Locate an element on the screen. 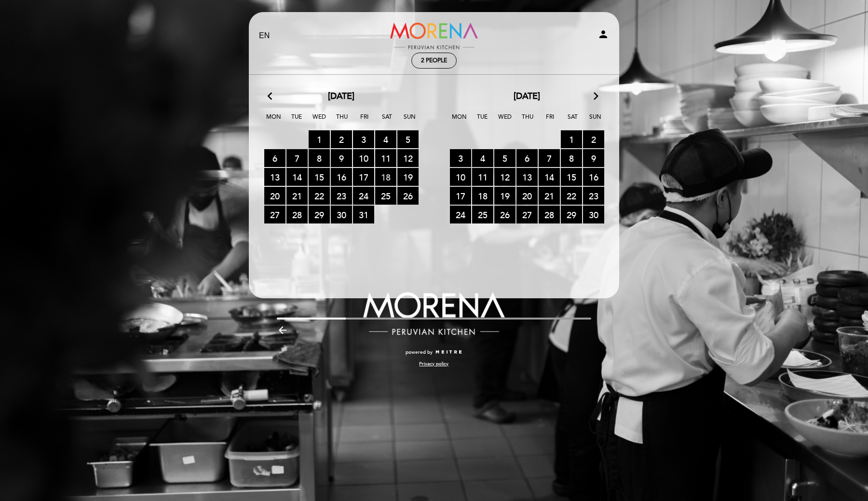 This screenshot has height=501, width=868. span: powered by is located at coordinates (419, 352).